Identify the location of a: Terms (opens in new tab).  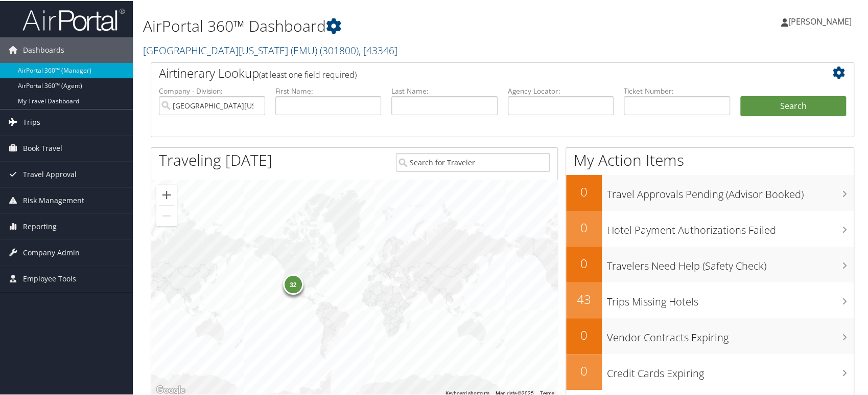
(547, 392).